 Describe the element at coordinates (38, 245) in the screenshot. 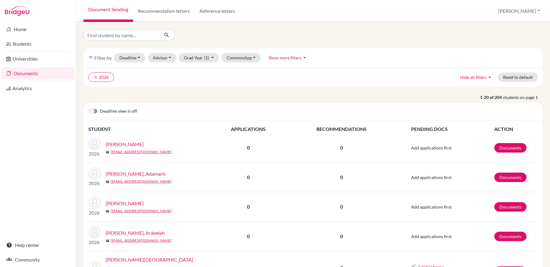

I see `a: Help center` at that location.